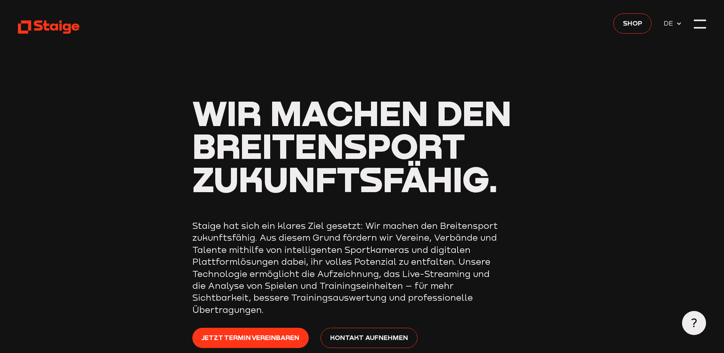 The height and width of the screenshot is (353, 724). I want to click on span: Shop, so click(632, 23).